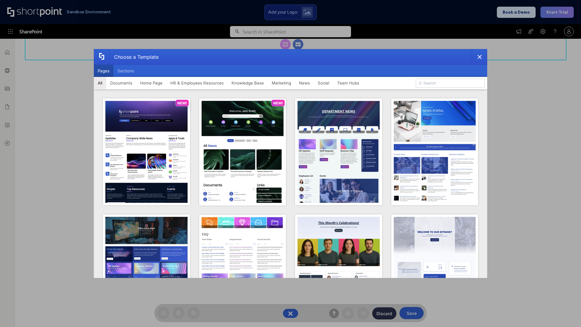 Image resolution: width=581 pixels, height=327 pixels. Describe the element at coordinates (134, 57) in the screenshot. I see `div: Choose a Template` at that location.